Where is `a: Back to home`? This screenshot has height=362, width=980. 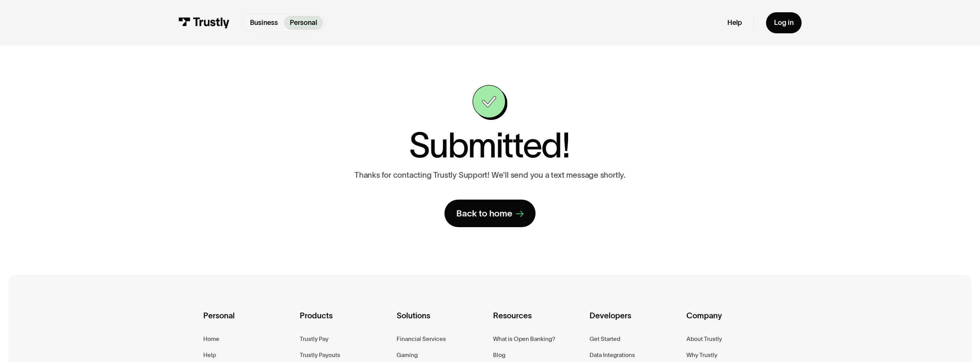
a: Back to home is located at coordinates (490, 213).